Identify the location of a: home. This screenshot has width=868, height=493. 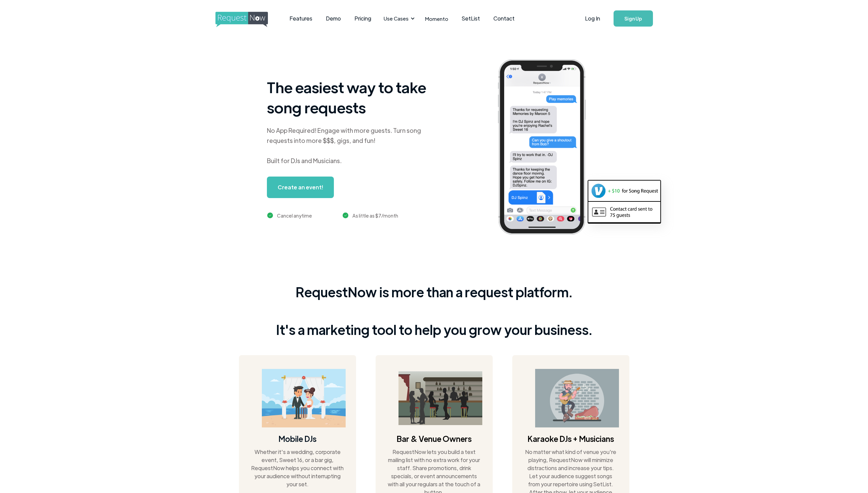
(240, 18).